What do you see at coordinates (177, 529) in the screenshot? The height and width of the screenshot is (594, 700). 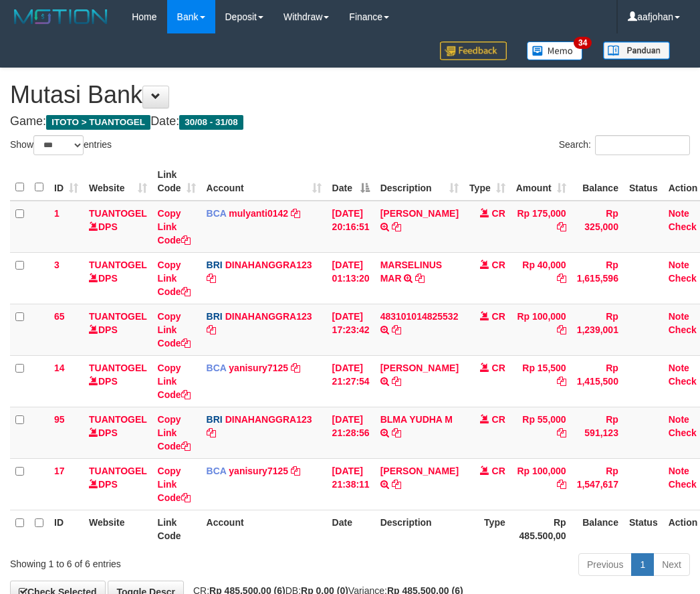 I see `th: Link Code` at bounding box center [177, 529].